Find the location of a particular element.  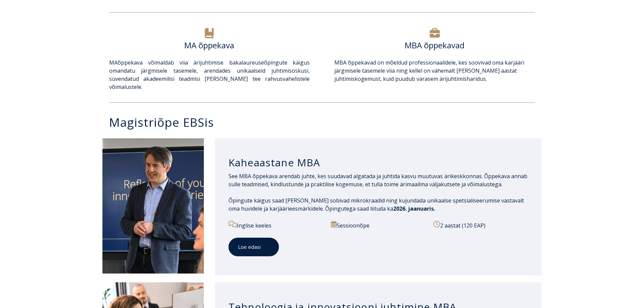

p: õppekavad on mõeldud professionaalidele, kes soovivad oma karjääri järgmisele tasemele viia ning ... is located at coordinates (435, 71).